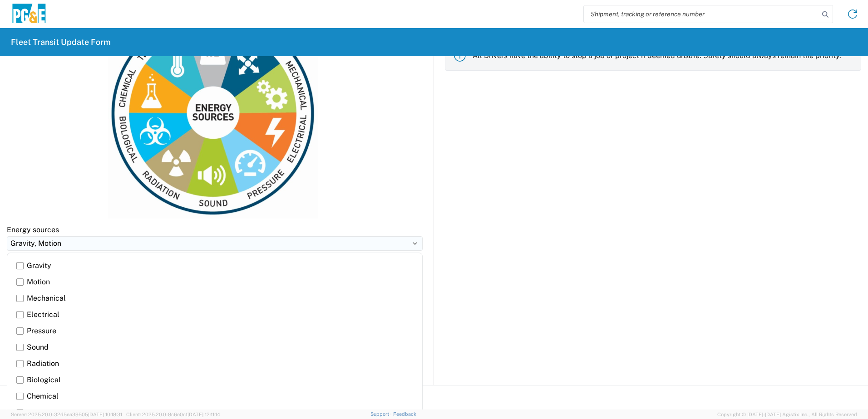 The height and width of the screenshot is (419, 868). I want to click on label: Sound, so click(215, 347).